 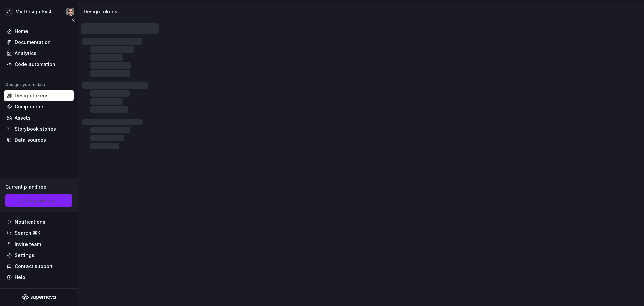 What do you see at coordinates (39, 129) in the screenshot?
I see `a: Storybook stories` at bounding box center [39, 129].